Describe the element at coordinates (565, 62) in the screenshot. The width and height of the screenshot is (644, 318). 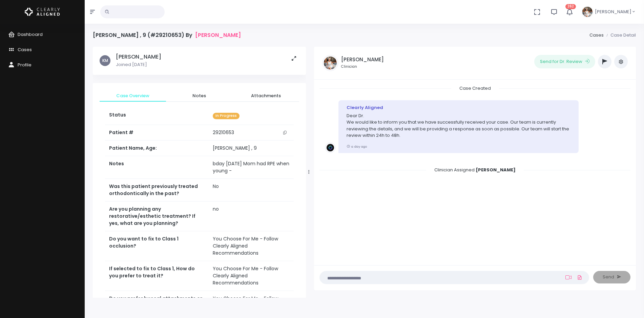
I see `button: Send for Dr. Review` at that location.